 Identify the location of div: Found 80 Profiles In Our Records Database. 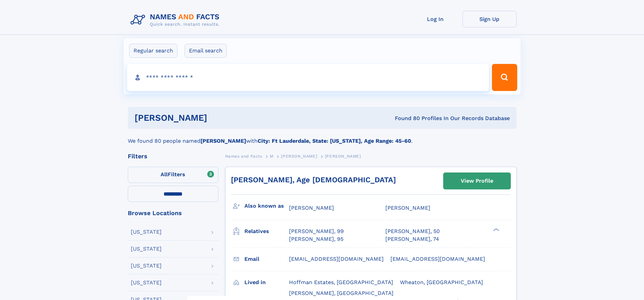
(406, 119).